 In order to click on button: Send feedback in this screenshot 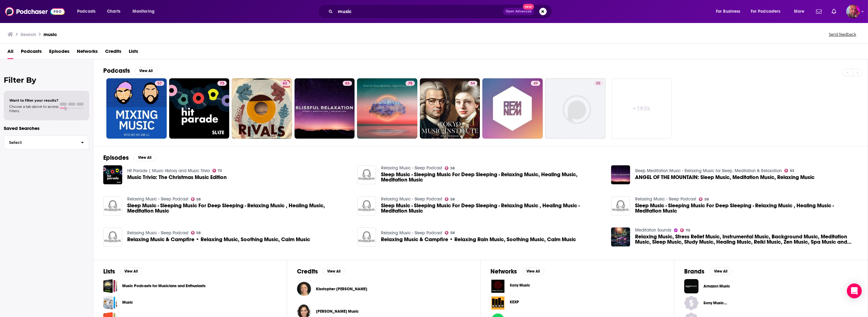, I will do `click(842, 34)`.